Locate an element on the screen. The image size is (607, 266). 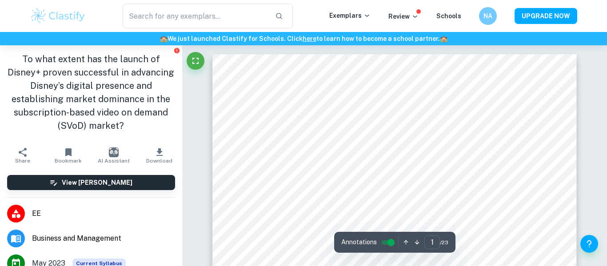
span: EE is located at coordinates (104, 214).